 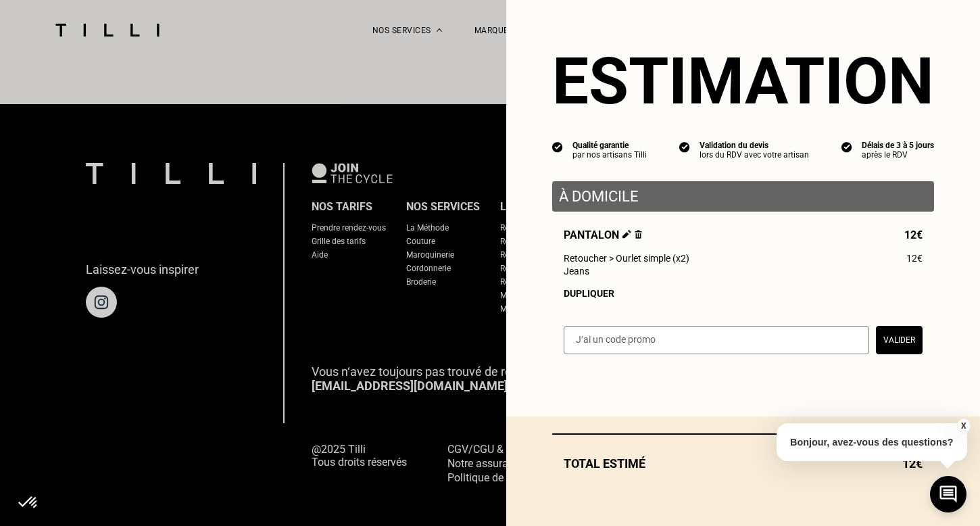 What do you see at coordinates (716, 340) in the screenshot?
I see `input: J‘ai un code promo` at bounding box center [716, 340].